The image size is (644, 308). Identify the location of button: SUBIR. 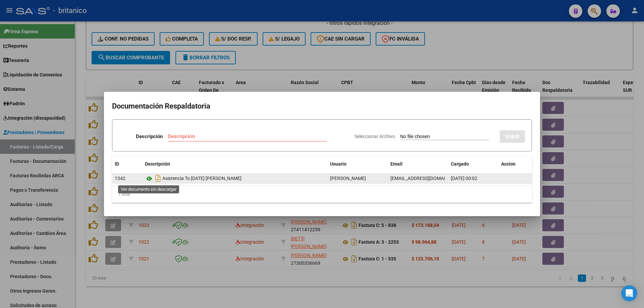
(512, 137).